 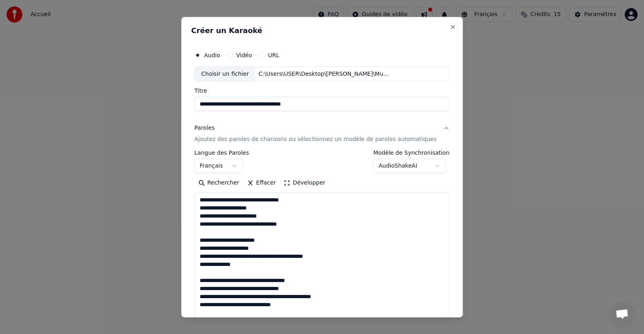 What do you see at coordinates (411, 153) in the screenshot?
I see `label: Modèle de Synchronisation` at bounding box center [411, 153].